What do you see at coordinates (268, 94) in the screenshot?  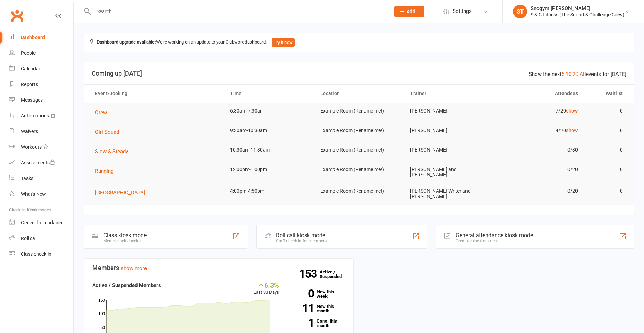 I see `th: Time` at bounding box center [268, 94].